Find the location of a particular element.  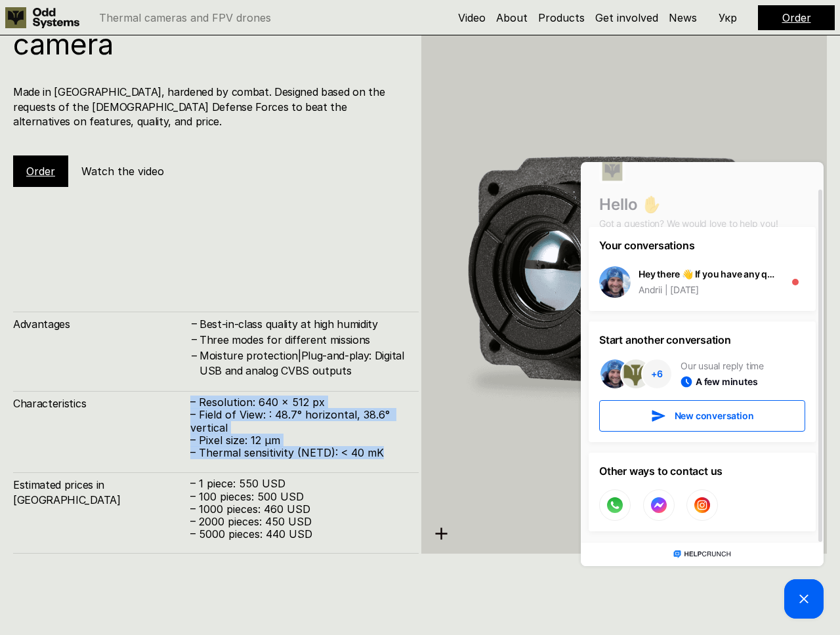

p: – 100 pieces: 500 USD is located at coordinates (298, 497).